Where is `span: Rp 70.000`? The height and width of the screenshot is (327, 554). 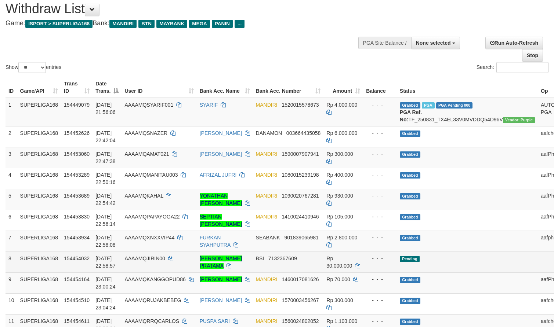 span: Rp 70.000 is located at coordinates (338, 280).